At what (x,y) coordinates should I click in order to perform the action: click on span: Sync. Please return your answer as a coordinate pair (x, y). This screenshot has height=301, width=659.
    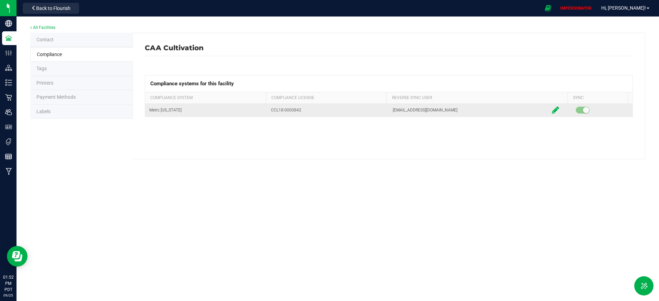
    Looking at the image, I should click on (578, 98).